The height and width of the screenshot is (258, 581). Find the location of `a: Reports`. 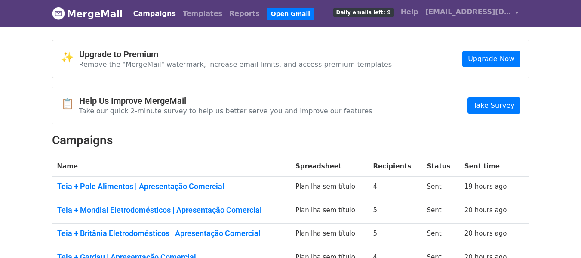

a: Reports is located at coordinates (244, 14).